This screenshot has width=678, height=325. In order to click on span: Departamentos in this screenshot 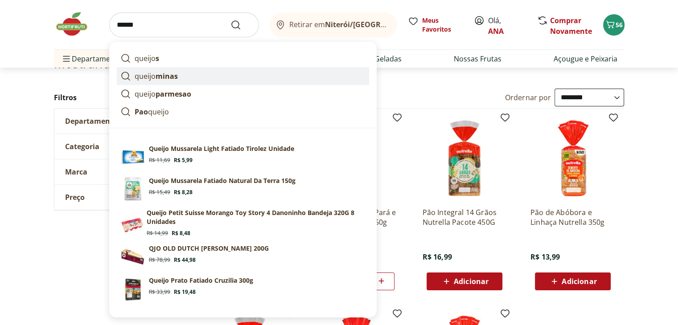, I will do `click(93, 59)`.